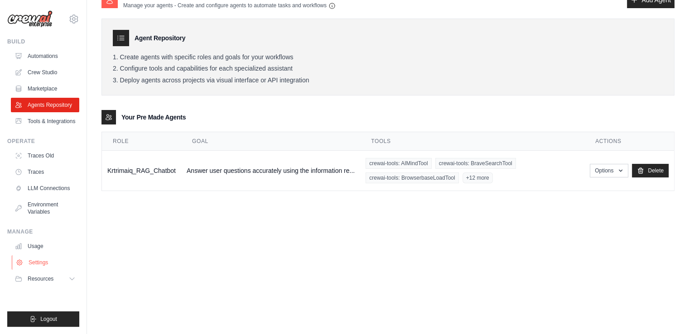 Image resolution: width=689 pixels, height=334 pixels. What do you see at coordinates (412, 178) in the screenshot?
I see `span: crewai-tools: BrowserbaseLoadTool` at bounding box center [412, 178].